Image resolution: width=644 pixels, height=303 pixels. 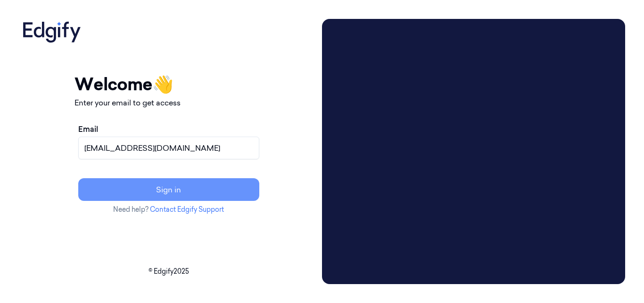 I want to click on label: Email, so click(x=88, y=129).